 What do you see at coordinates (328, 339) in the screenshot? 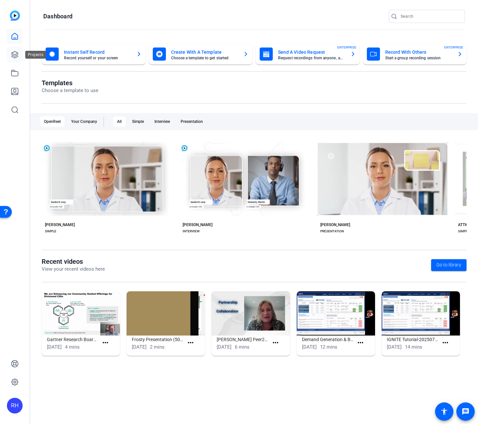
I see `h1: Demand Generation & Building Pipeline Video` at bounding box center [328, 339].